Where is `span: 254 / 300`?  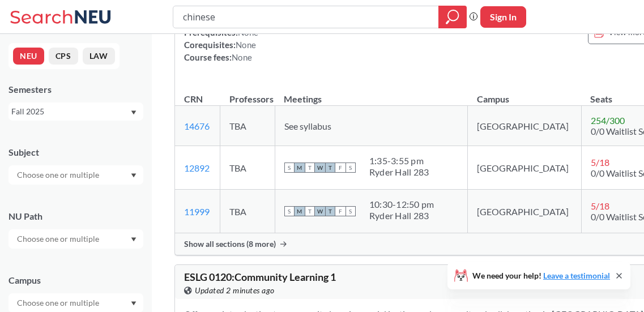 span: 254 / 300 is located at coordinates (608, 120).